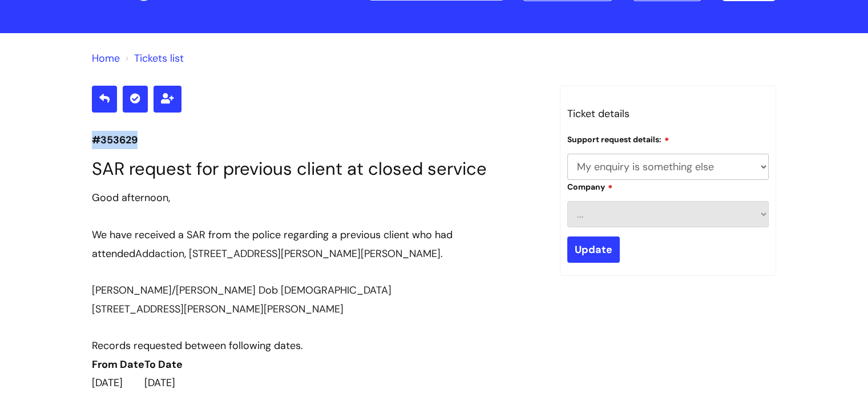 This screenshot has height=397, width=868. What do you see at coordinates (317, 244) in the screenshot?
I see `div: We have received a SAR from the police regarding a previous client who had attended` at bounding box center [317, 244].